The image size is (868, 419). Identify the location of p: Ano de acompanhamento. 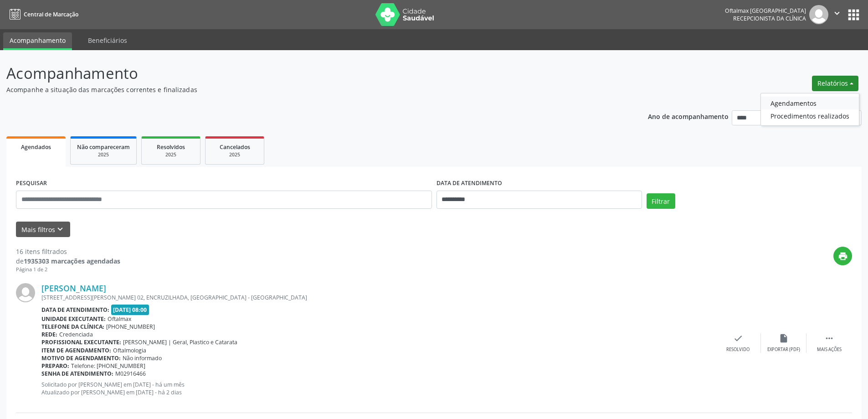
(688, 116).